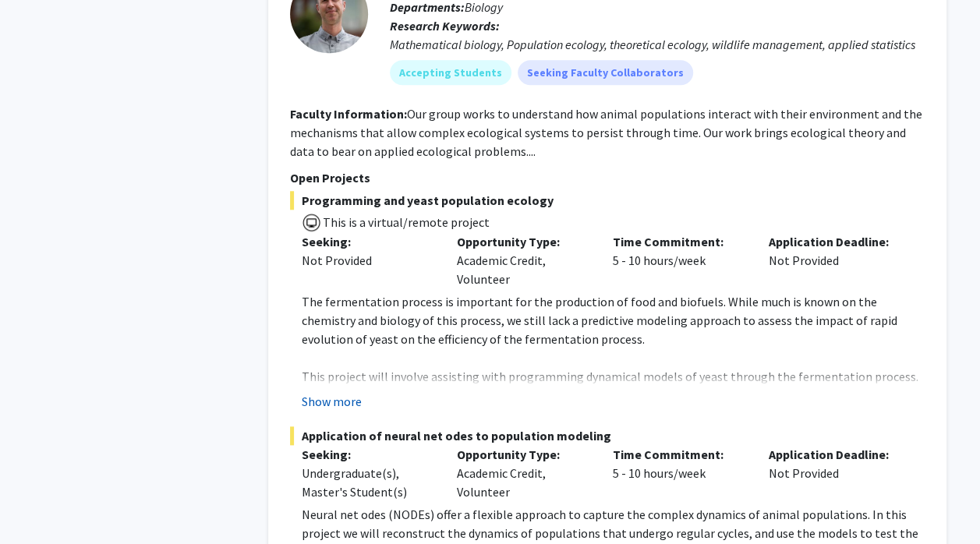 The image size is (980, 544). What do you see at coordinates (608, 178) in the screenshot?
I see `p: Open Projects` at bounding box center [608, 178].